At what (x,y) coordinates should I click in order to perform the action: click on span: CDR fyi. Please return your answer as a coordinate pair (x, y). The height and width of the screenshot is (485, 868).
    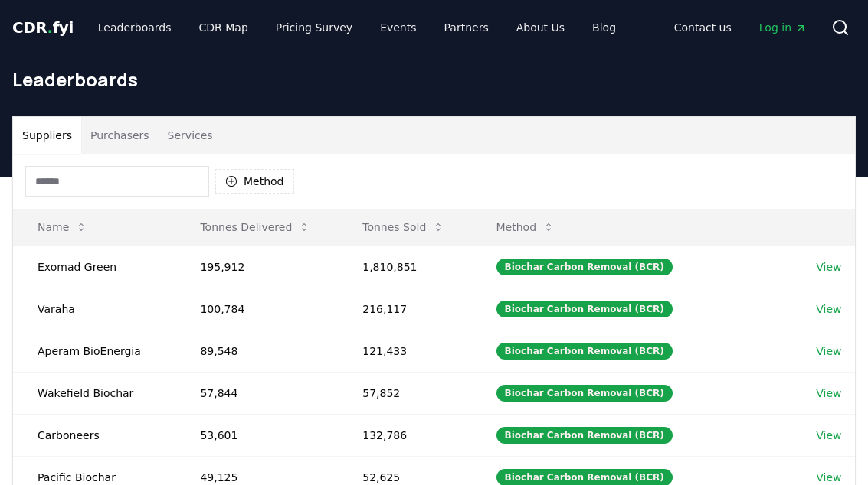
    Looking at the image, I should click on (43, 27).